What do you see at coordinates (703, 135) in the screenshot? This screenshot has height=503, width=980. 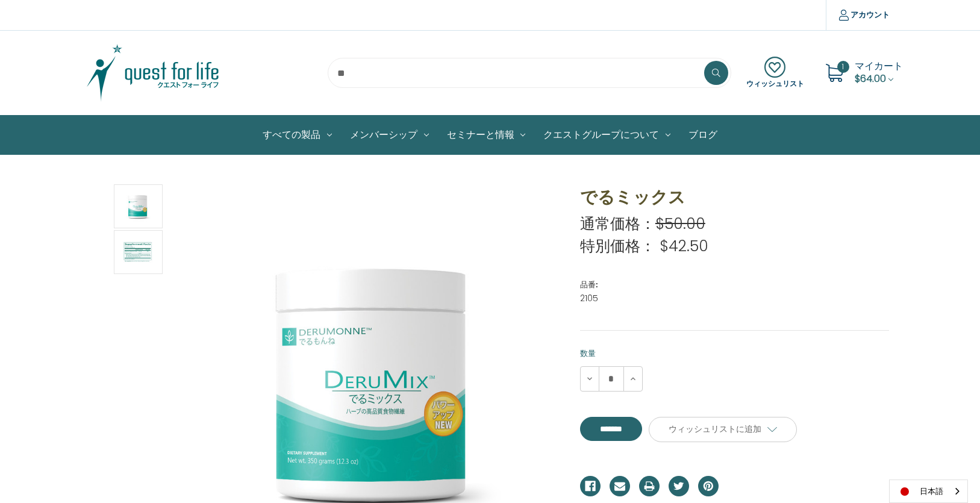 I see `a: ブログ` at bounding box center [703, 135].